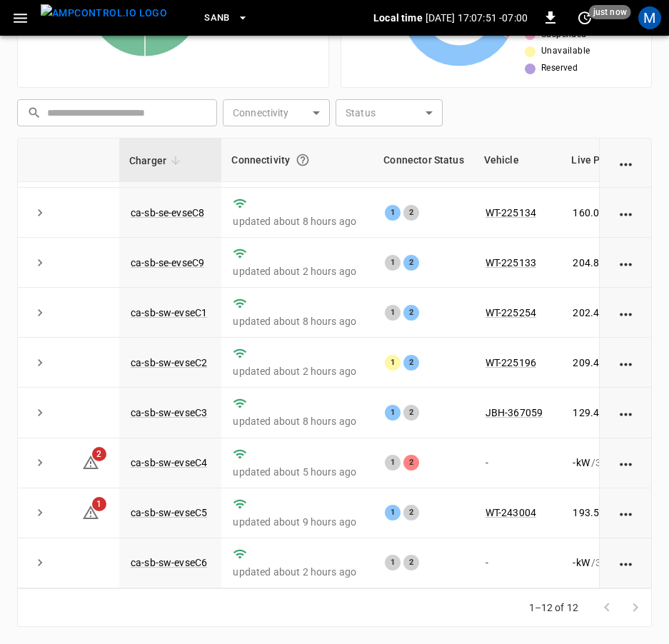  What do you see at coordinates (168, 313) in the screenshot?
I see `a: ca-sb-sw-evseC1` at bounding box center [168, 313].